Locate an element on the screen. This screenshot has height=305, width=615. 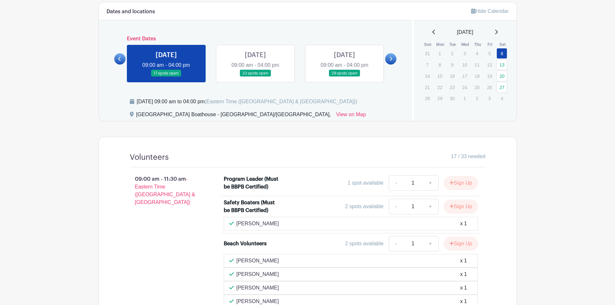
p: 25 is located at coordinates (477, 87).